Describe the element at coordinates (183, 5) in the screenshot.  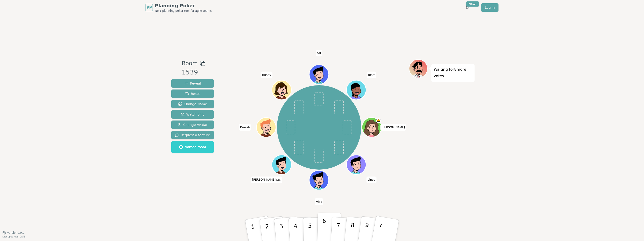
I see `span: Planning Poker` at that location.